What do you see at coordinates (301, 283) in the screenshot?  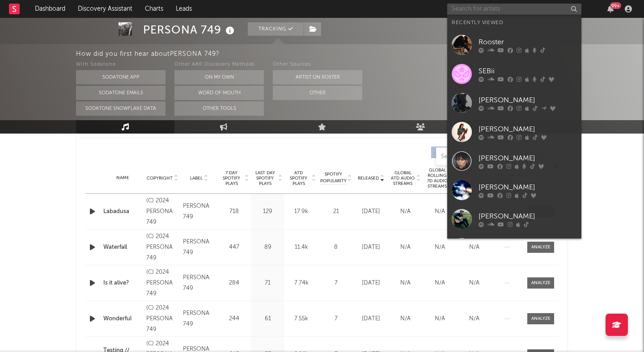 I see `div: 7.74k` at bounding box center [301, 283].